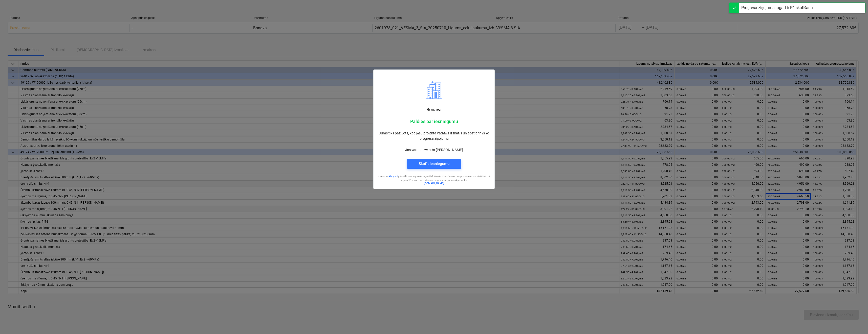  What do you see at coordinates (434, 178) in the screenshot?
I see `p: Izmantot pārvaldīt savus projektus, reāllaikā izsekot budžetam, prognozēm un rentabilitātei. Lai ...` at bounding box center [434, 178].